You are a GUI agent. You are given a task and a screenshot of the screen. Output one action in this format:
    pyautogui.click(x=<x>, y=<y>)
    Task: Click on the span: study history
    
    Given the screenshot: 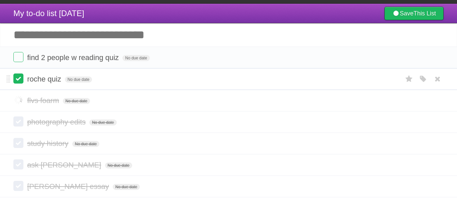 What is the action you would take?
    pyautogui.click(x=49, y=143)
    